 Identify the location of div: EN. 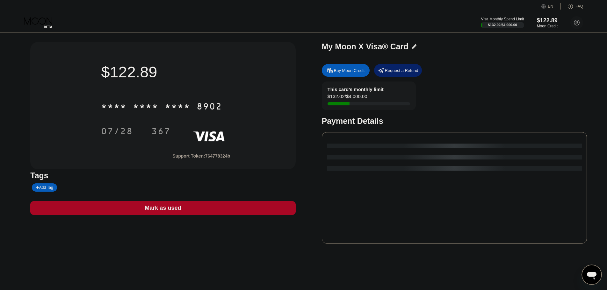
(551, 6).